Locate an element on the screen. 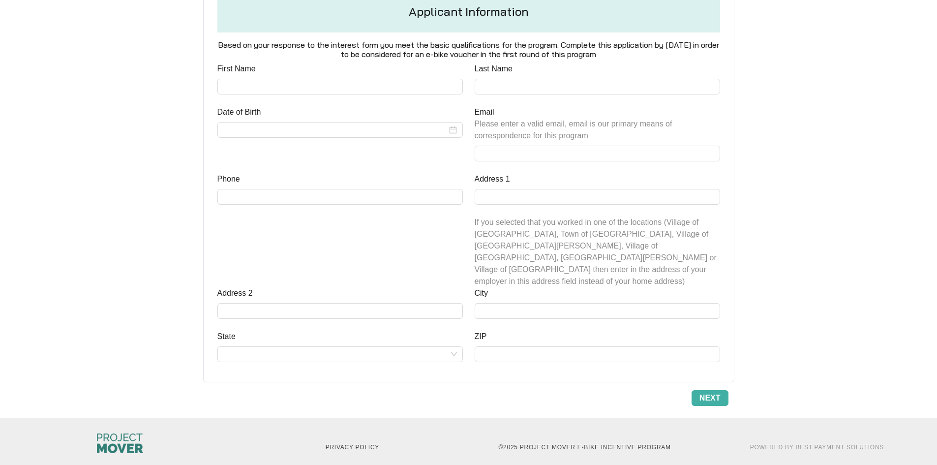  h4: Applicant Information is located at coordinates (469, 11).